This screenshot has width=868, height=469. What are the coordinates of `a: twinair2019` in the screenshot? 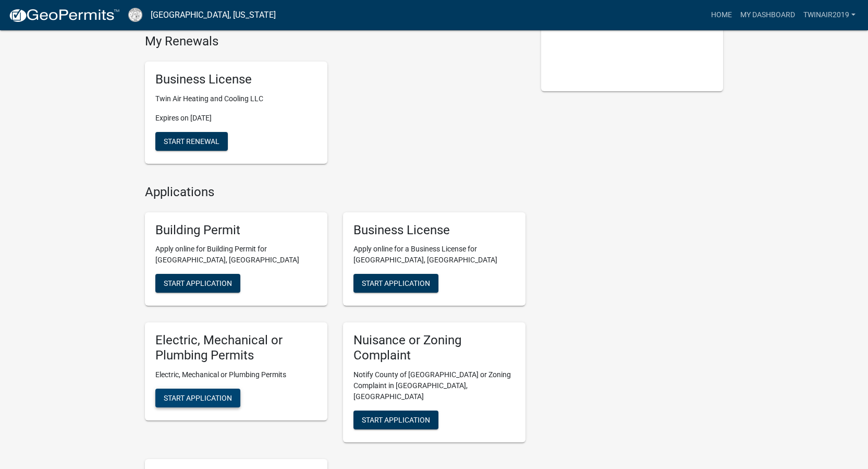 It's located at (830, 15).